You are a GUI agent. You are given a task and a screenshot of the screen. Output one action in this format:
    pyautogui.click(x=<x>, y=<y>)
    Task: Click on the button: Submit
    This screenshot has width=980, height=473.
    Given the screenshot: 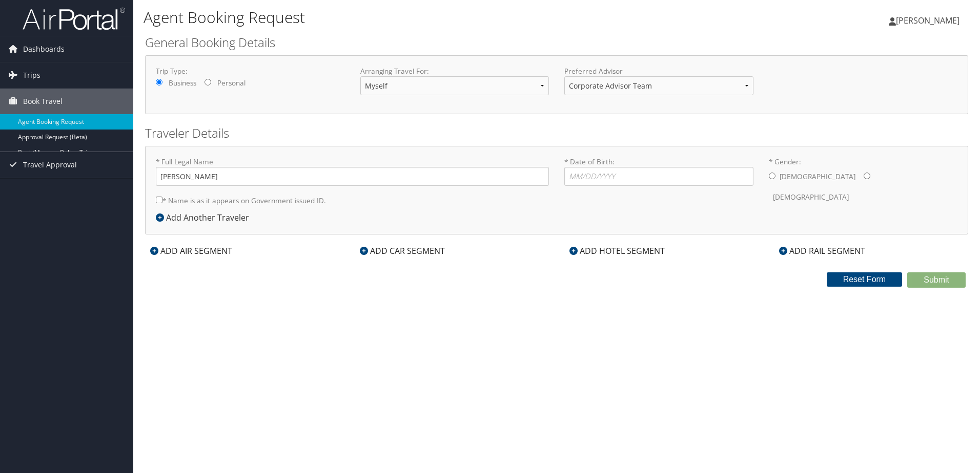 What is the action you would take?
    pyautogui.click(x=936, y=280)
    